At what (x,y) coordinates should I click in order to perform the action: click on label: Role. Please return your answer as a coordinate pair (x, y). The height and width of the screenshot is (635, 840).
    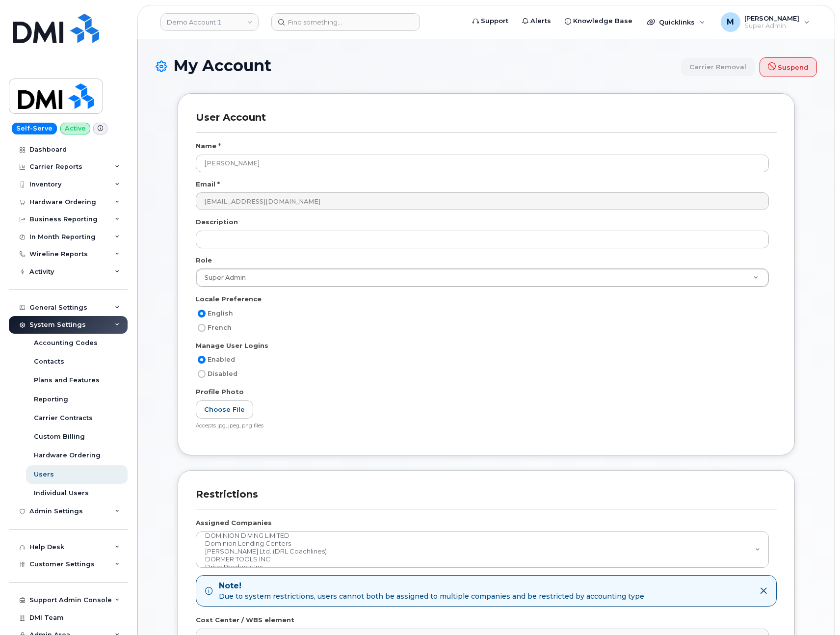
    Looking at the image, I should click on (204, 260).